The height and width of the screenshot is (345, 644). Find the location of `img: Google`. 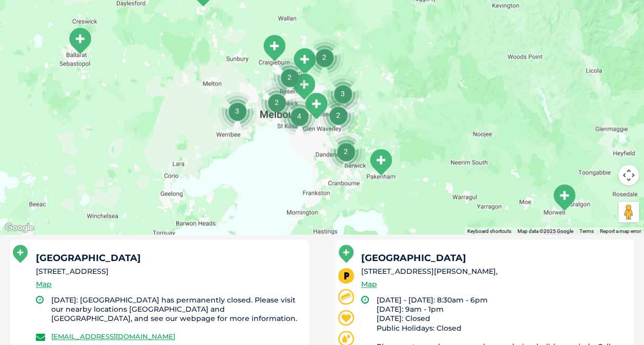

img: Google is located at coordinates (19, 228).